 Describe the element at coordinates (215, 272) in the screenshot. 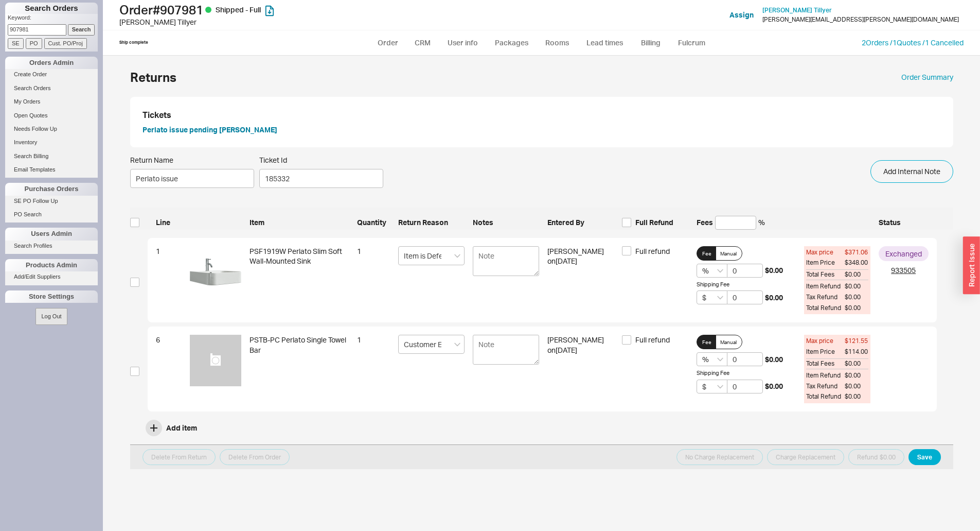

I see `img: file_mb28og` at that location.